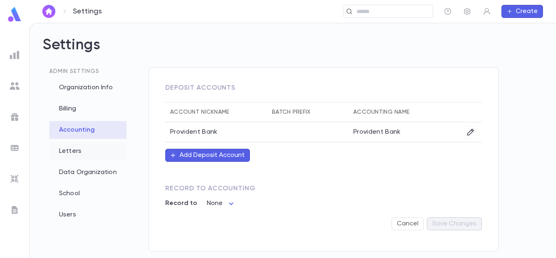 The image size is (556, 258). I want to click on img: students_grey.60c7aba0da46da39d6d829b817ac14fc.svg, so click(15, 86).